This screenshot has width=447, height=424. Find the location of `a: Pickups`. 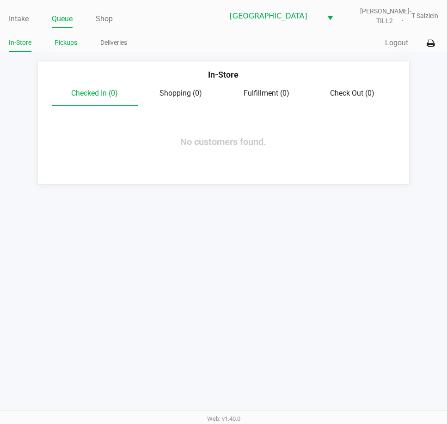

a: Pickups is located at coordinates (66, 42).